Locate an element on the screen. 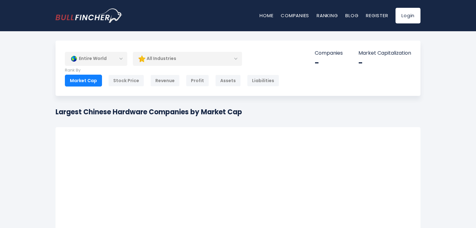 The height and width of the screenshot is (228, 476). div: All Industries is located at coordinates (188, 59).